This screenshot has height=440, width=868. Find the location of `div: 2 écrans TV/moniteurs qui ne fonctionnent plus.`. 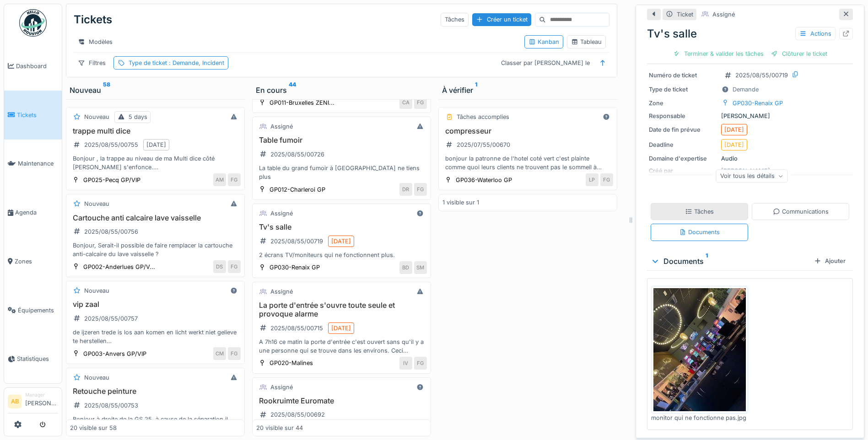

div: 2 écrans TV/moniteurs qui ne fonctionnent plus. is located at coordinates (341, 254).